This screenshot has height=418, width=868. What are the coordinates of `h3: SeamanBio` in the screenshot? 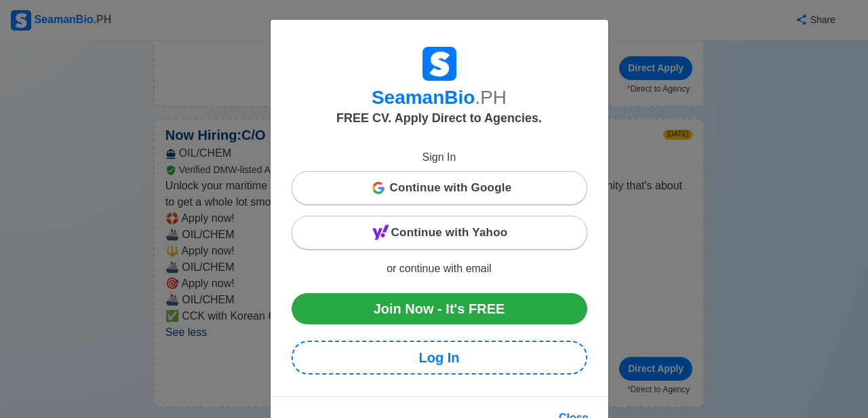 It's located at (439, 98).